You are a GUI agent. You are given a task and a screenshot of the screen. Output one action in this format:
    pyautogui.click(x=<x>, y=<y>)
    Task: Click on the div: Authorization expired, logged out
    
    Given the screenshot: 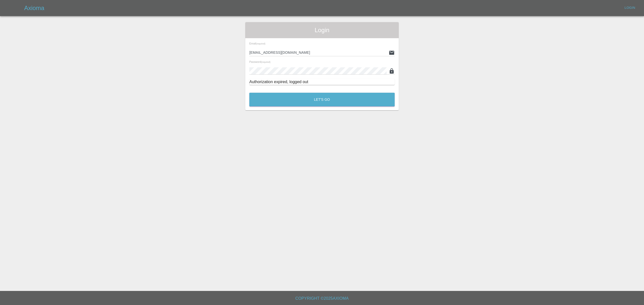 What is the action you would take?
    pyautogui.click(x=322, y=82)
    